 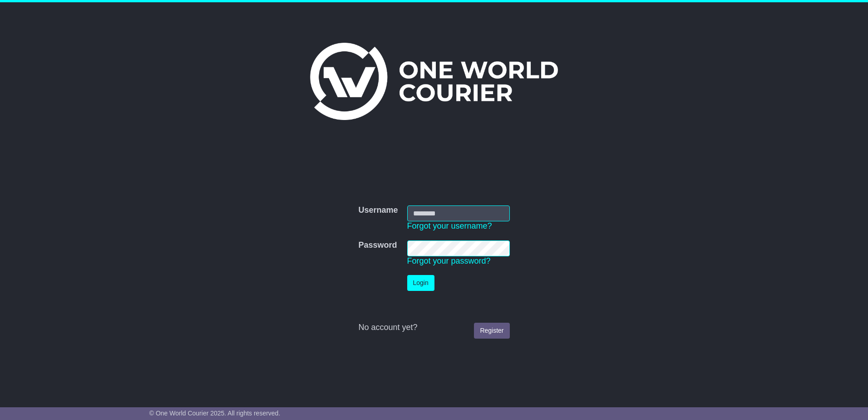 What do you see at coordinates (434, 81) in the screenshot?
I see `img: One World` at bounding box center [434, 81].